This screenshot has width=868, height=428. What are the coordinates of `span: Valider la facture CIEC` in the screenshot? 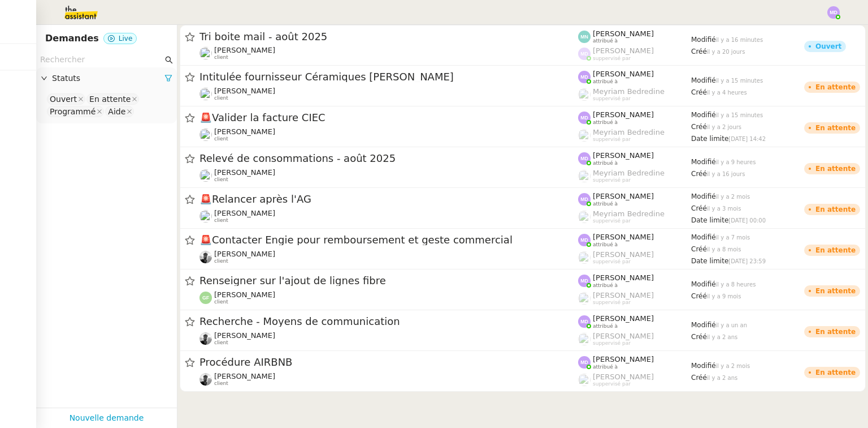 It's located at (389, 117).